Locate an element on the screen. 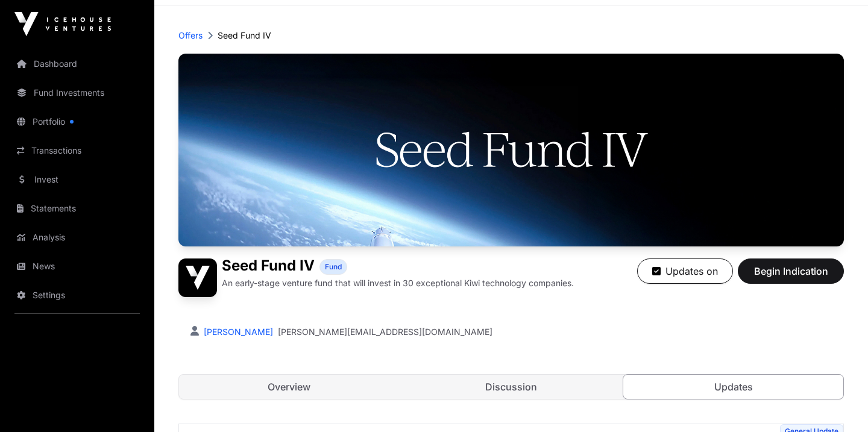  a: Analysis is located at coordinates (77, 237).